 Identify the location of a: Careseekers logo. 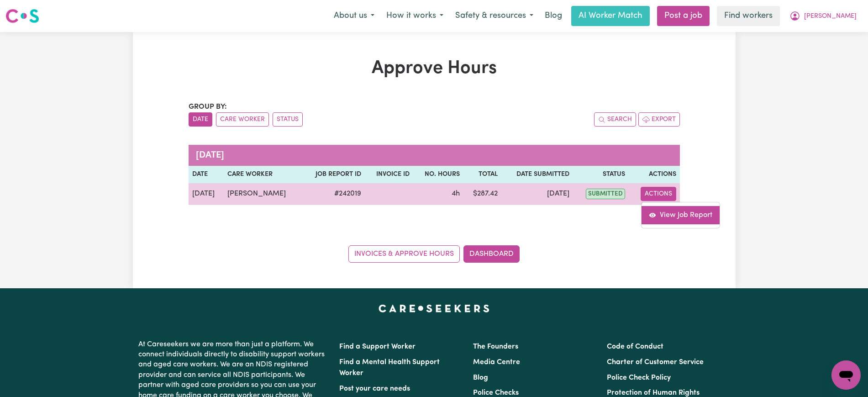
(22, 16).